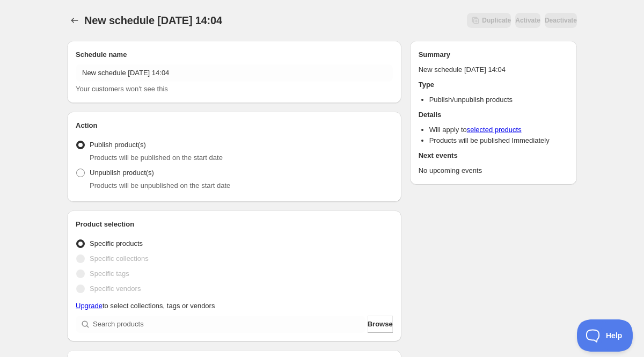 Image resolution: width=644 pixels, height=357 pixels. What do you see at coordinates (380, 324) in the screenshot?
I see `button: Browse` at bounding box center [380, 324].